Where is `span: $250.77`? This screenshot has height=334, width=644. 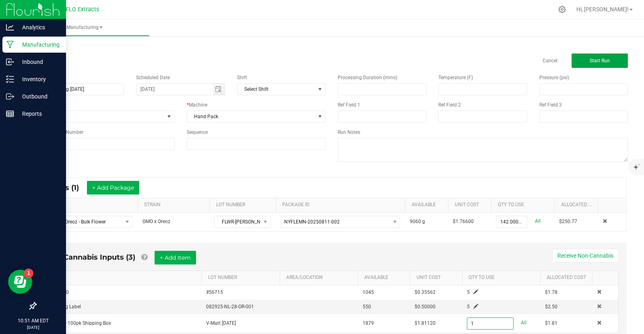 span: $250.77 is located at coordinates (567, 221).